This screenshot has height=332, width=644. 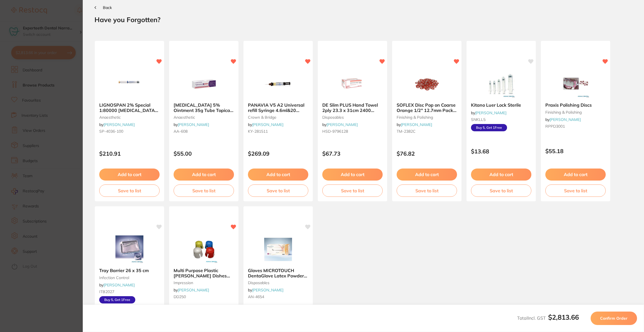 What do you see at coordinates (548, 318) in the screenshot?
I see `span: Total Incl. GST` at bounding box center [548, 318].